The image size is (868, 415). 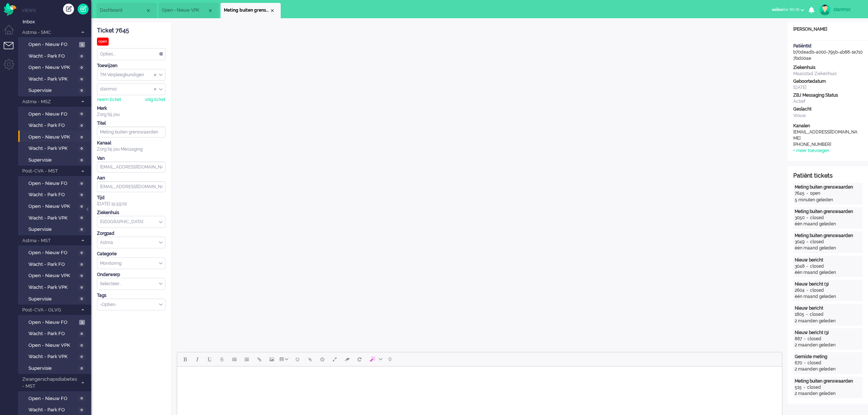 I want to click on button: Underline, so click(x=210, y=359).